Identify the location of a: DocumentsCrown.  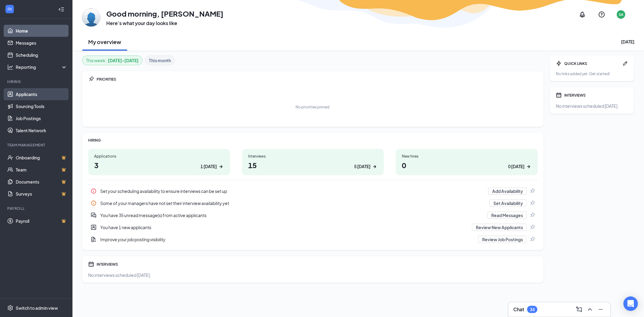
(42, 181).